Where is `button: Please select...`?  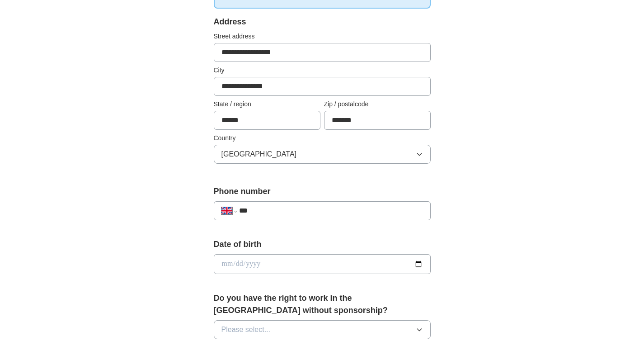
button: Please select... is located at coordinates (322, 329).